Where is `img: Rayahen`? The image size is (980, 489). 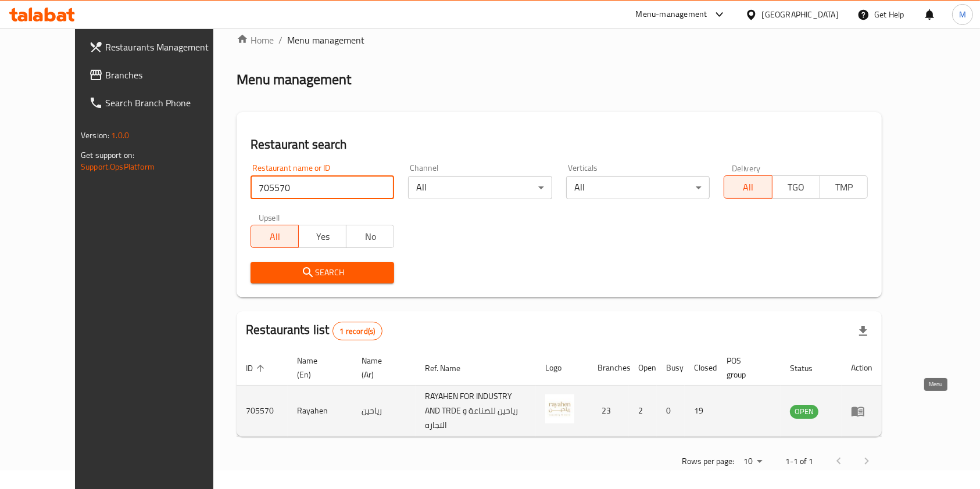
img: Rayahen is located at coordinates (560, 409).